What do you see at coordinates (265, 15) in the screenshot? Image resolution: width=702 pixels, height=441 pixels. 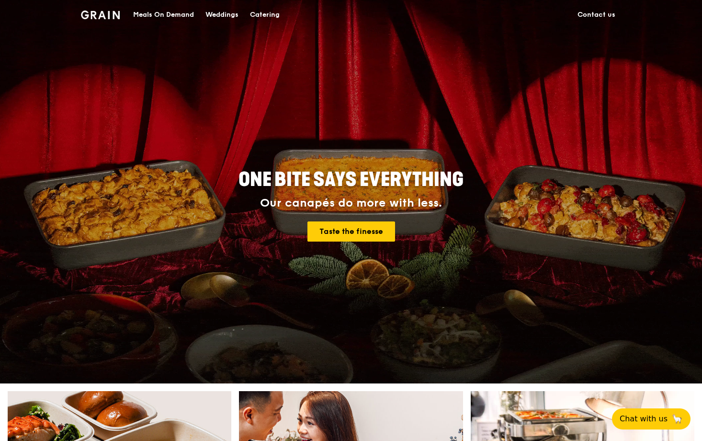 I see `div: Catering` at bounding box center [265, 15].